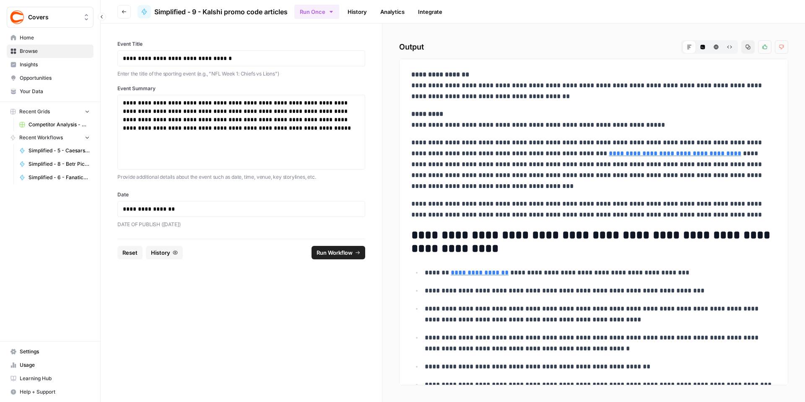  Describe the element at coordinates (221, 12) in the screenshot. I see `span: Simplified - 9 - Kalshi promo code articles` at that location.